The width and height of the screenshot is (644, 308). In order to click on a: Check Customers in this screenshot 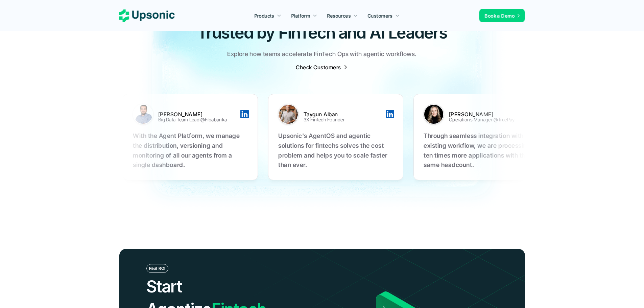, I will do `click(322, 67)`.